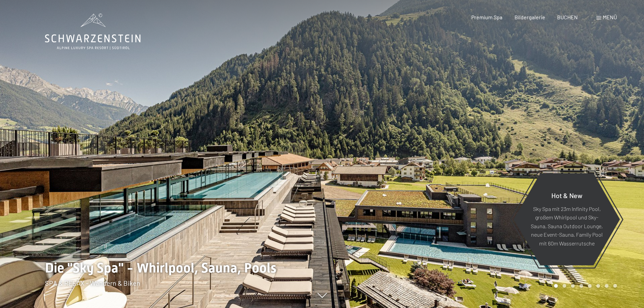 Image resolution: width=644 pixels, height=308 pixels. What do you see at coordinates (567, 195) in the screenshot?
I see `span: Hot & New` at bounding box center [567, 195].